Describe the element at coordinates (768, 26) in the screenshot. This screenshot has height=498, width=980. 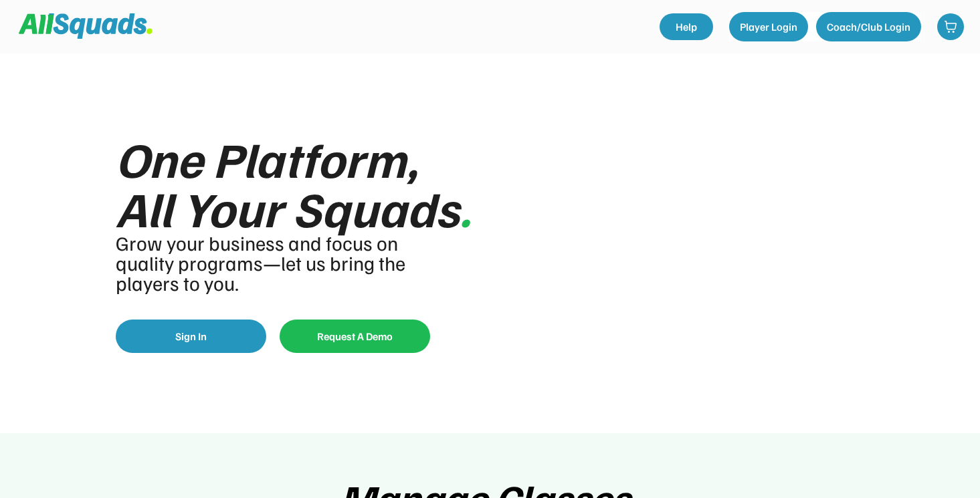
I see `button: Player Login` at that location.